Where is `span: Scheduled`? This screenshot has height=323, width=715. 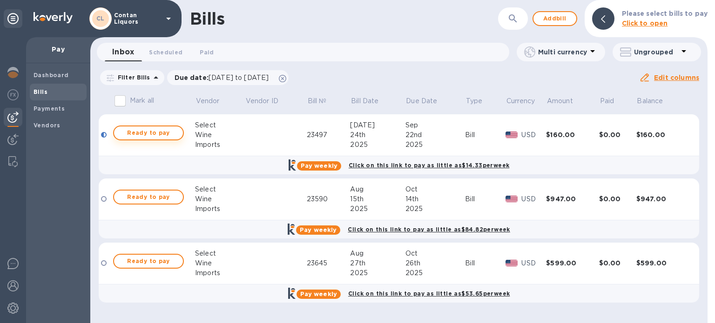 span: Scheduled is located at coordinates (166, 52).